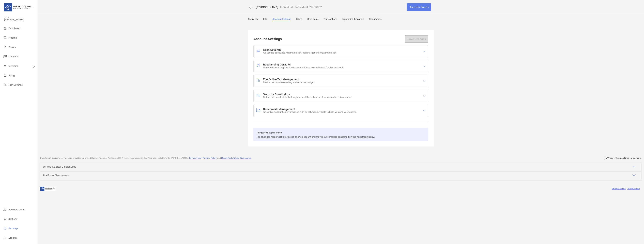 This screenshot has width=644, height=244. What do you see at coordinates (299, 20) in the screenshot?
I see `a: Billing` at bounding box center [299, 20].